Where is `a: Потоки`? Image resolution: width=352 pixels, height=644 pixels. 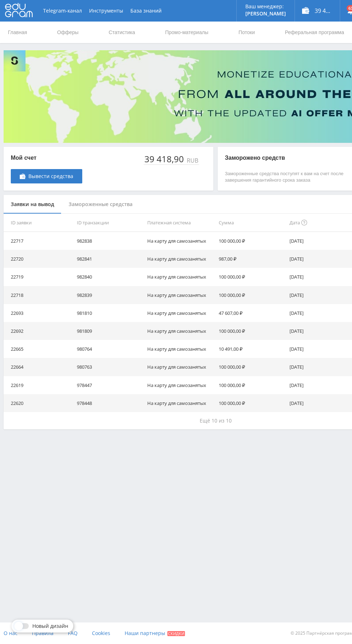
a: Потоки is located at coordinates (247, 33).